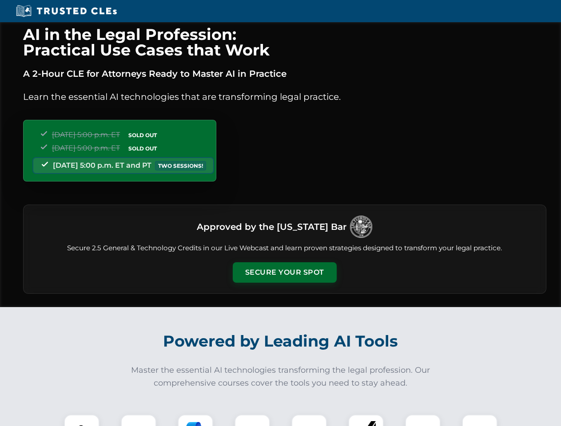  Describe the element at coordinates (281, 341) in the screenshot. I see `h2: Powered by Leading AI Tools` at that location.